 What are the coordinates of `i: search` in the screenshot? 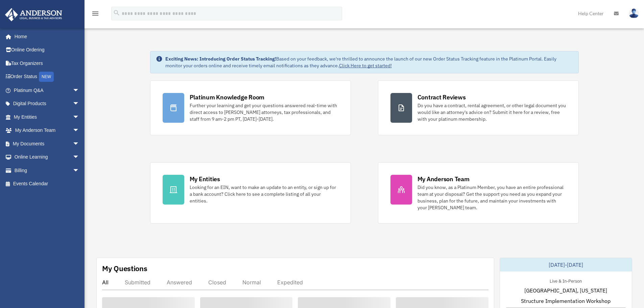 It's located at (117, 13).